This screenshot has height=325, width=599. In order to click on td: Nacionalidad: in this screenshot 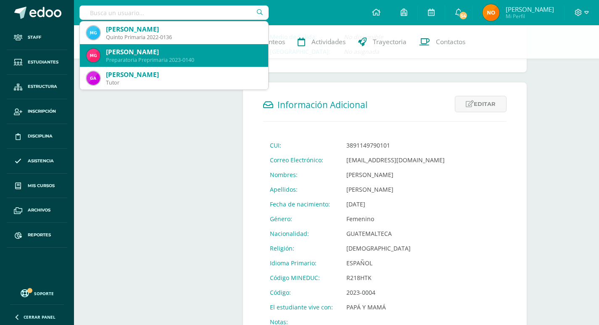, I will do `click(301, 233)`.